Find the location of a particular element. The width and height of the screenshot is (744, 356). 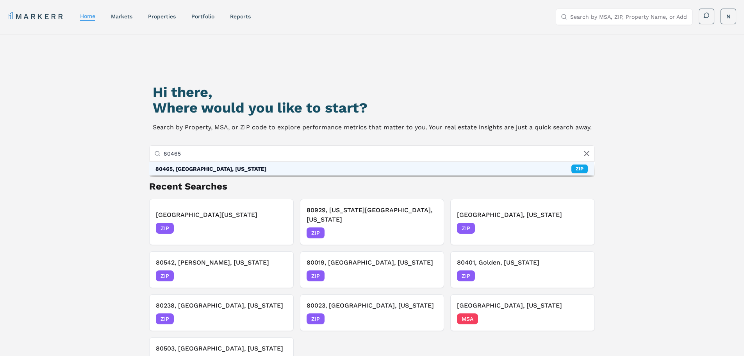

span: MSA is located at coordinates (467, 318).